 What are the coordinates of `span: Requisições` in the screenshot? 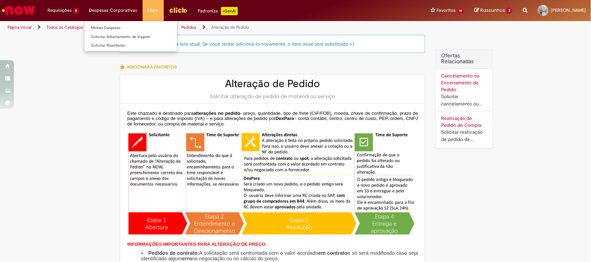 It's located at (60, 10).